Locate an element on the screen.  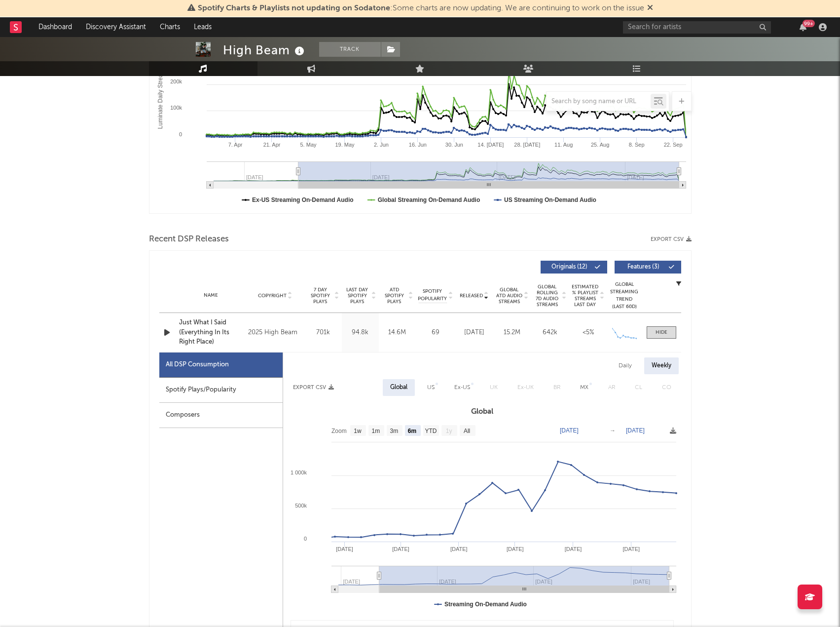
h3: Global is located at coordinates (482, 412).